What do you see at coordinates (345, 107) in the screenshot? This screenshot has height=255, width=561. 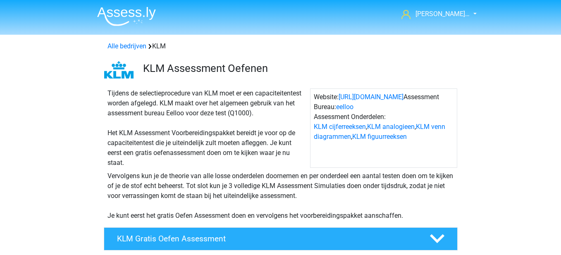 I see `a: eelloo` at bounding box center [345, 107].